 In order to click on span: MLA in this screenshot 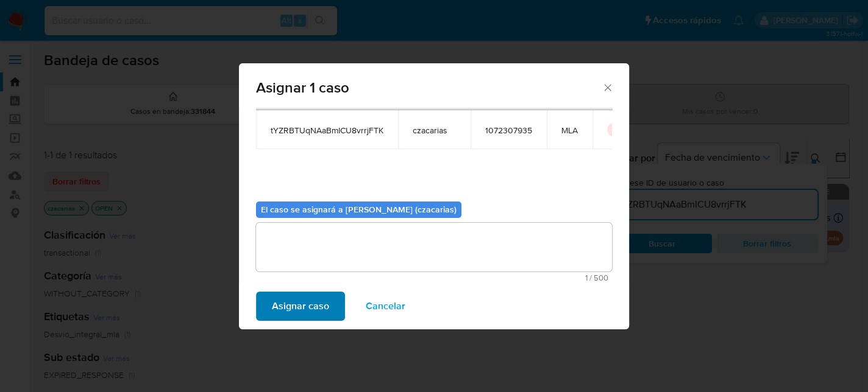, I will do `click(569, 130)`.